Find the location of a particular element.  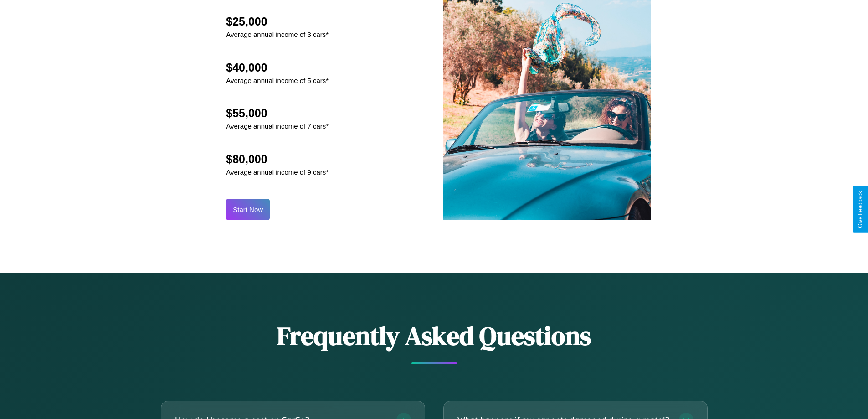

h2: $25,000 is located at coordinates (277, 21).